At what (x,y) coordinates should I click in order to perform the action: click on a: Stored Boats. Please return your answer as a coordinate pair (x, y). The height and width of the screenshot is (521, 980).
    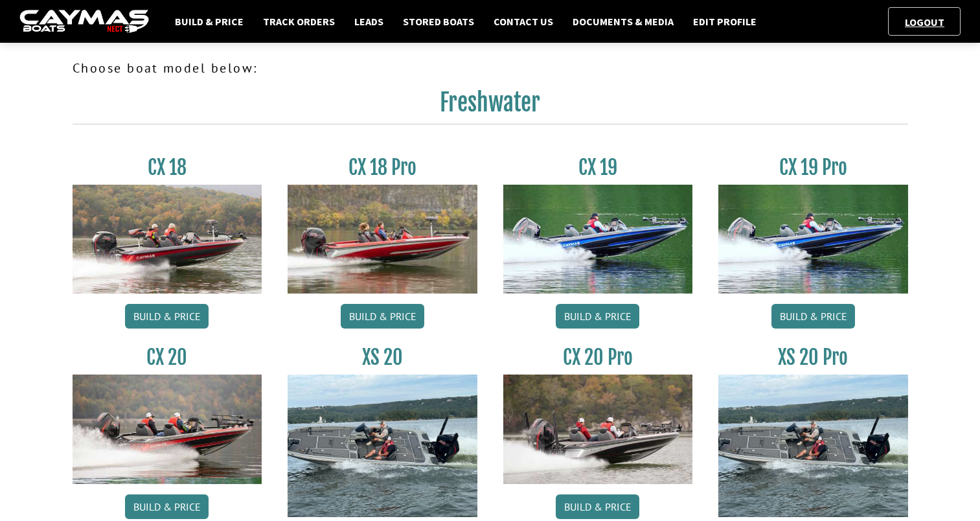
    Looking at the image, I should click on (439, 21).